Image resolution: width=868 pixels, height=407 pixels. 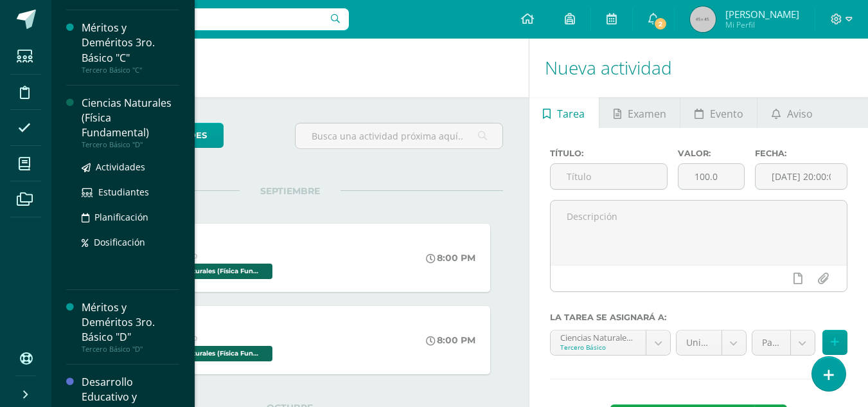 I want to click on div: Tercero Básico, so click(x=597, y=347).